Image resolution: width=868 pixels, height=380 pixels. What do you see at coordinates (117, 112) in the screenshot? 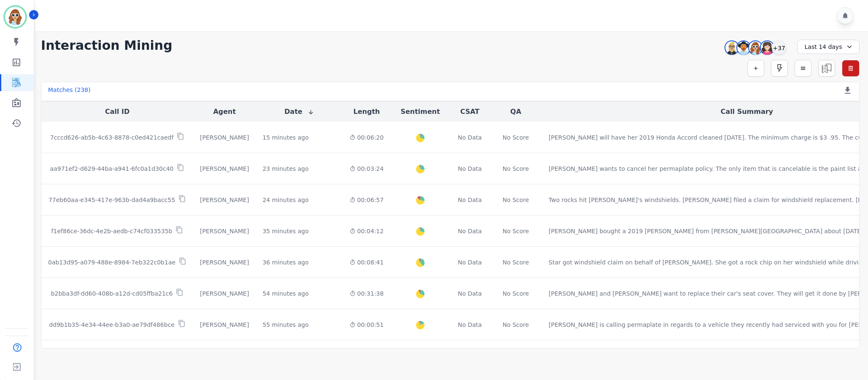
I see `button: Call ID` at bounding box center [117, 112].